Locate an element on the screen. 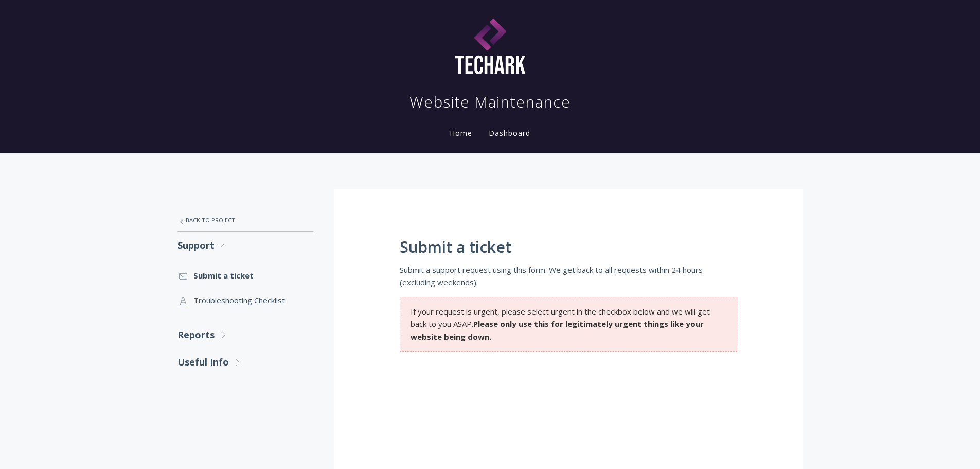 The image size is (980, 469). a: Support is located at coordinates (245, 245).